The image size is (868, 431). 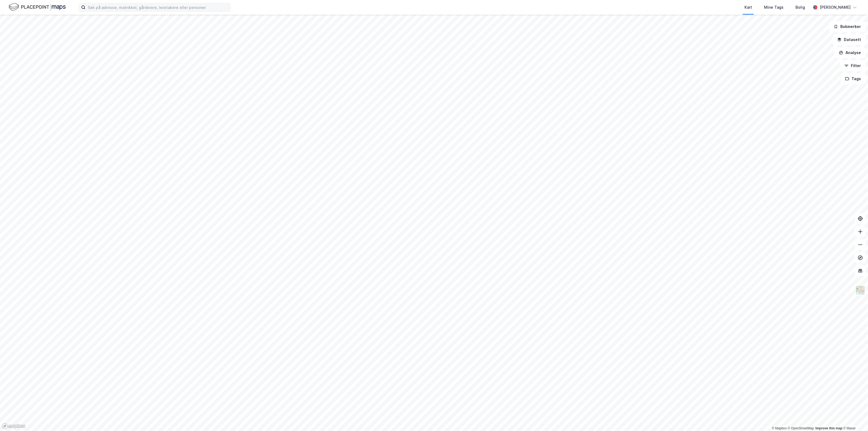 I want to click on div: Mine Tags, so click(x=774, y=8).